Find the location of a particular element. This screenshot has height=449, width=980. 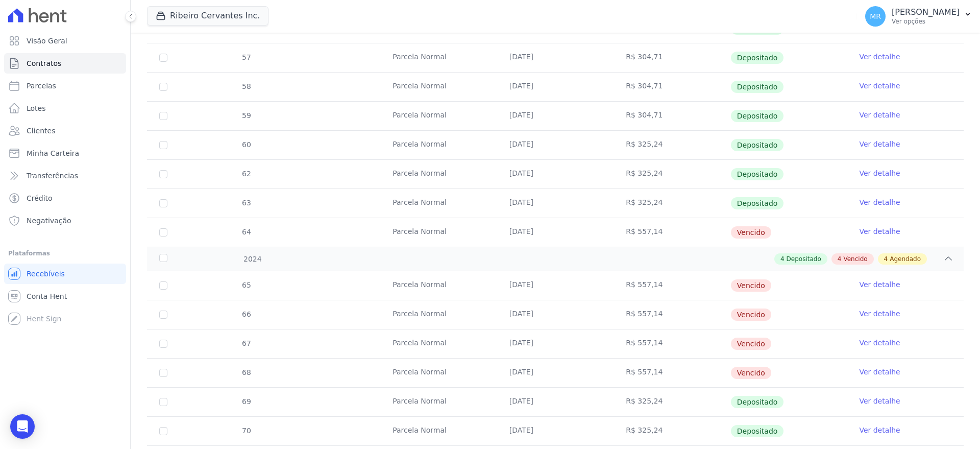

span: 62 is located at coordinates (246, 173).